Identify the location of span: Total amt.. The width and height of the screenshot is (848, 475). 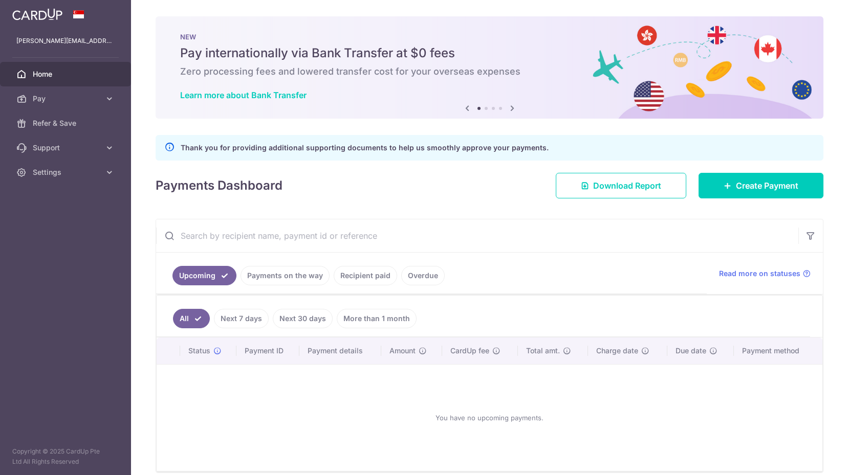
(543, 351).